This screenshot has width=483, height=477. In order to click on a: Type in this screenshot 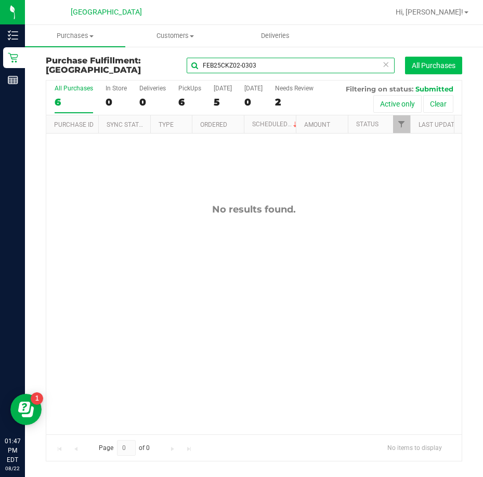, I will do `click(166, 125)`.